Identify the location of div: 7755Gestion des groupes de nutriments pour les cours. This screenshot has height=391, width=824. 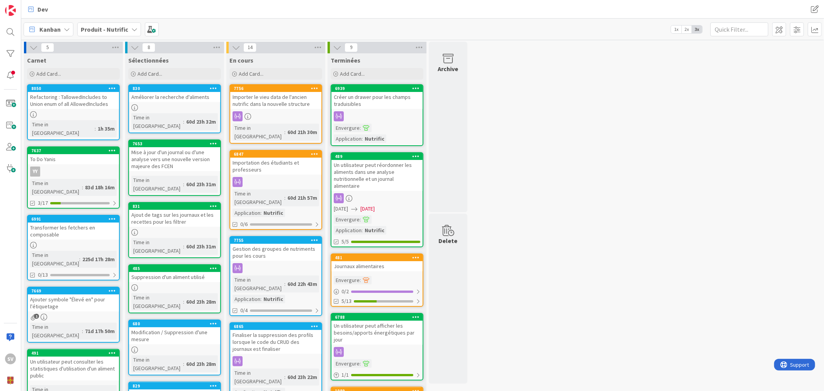
(276, 249).